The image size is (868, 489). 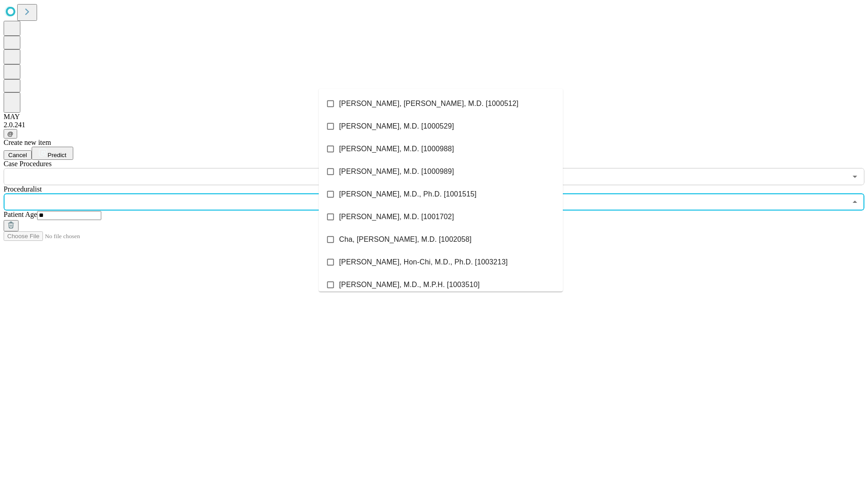 I want to click on span: Predict, so click(x=56, y=155).